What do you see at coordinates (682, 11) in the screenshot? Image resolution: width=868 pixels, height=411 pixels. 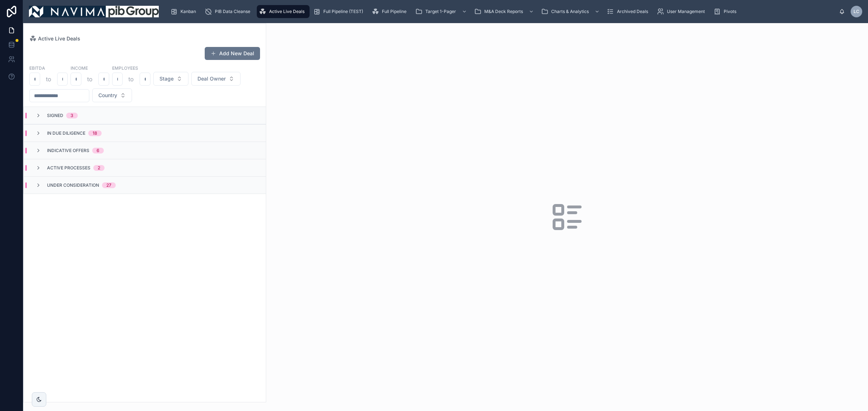 I see `a: User Management` at bounding box center [682, 11].